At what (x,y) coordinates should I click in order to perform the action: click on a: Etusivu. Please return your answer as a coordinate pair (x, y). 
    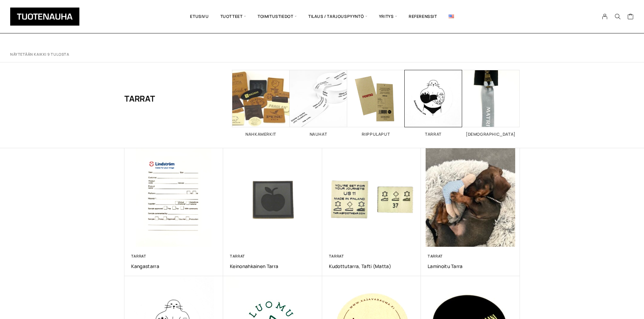
    Looking at the image, I should click on (199, 16).